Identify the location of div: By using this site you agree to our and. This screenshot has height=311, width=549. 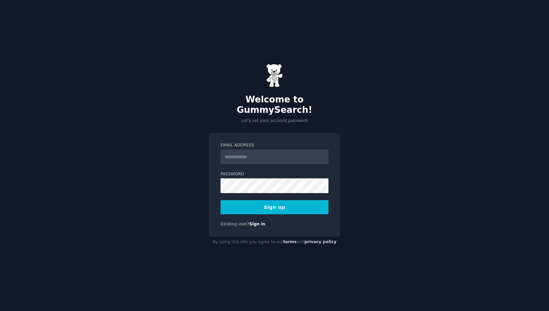
(275, 242).